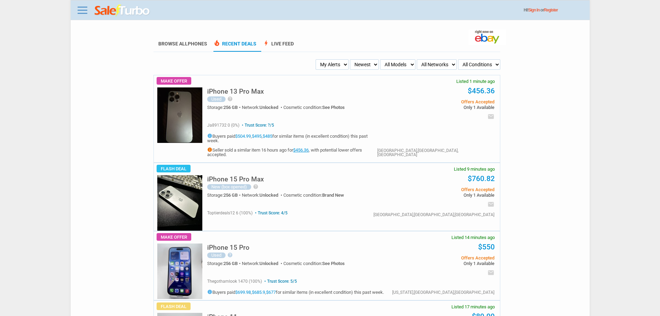 Image resolution: width=660 pixels, height=316 pixels. What do you see at coordinates (183, 44) in the screenshot?
I see `a: Browse AllPhones` at bounding box center [183, 44].